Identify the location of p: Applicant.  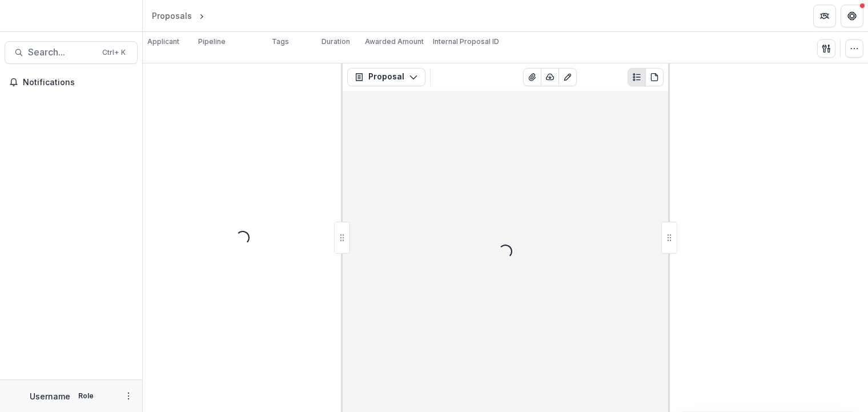
(164, 42).